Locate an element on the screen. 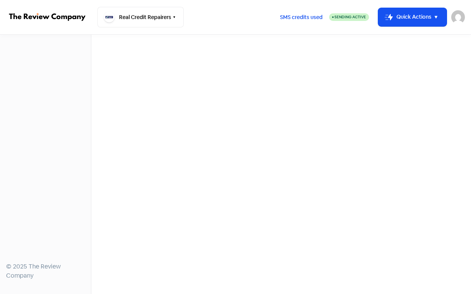 The width and height of the screenshot is (471, 294). button: Quick Actions is located at coordinates (412, 17).